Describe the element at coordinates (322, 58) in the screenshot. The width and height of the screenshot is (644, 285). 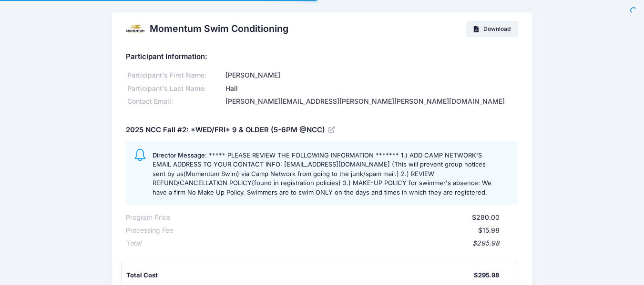
I see `h5: Participant Information:` at that location.